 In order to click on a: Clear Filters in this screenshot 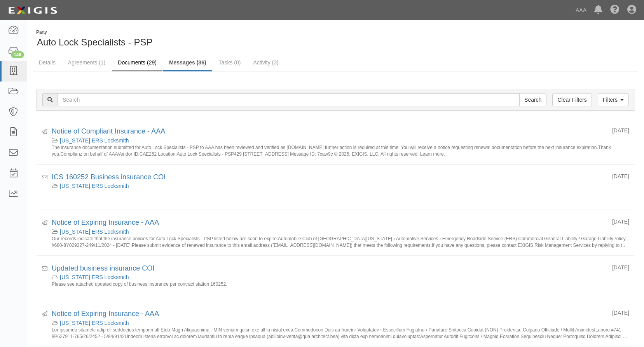, I will do `click(572, 100)`.